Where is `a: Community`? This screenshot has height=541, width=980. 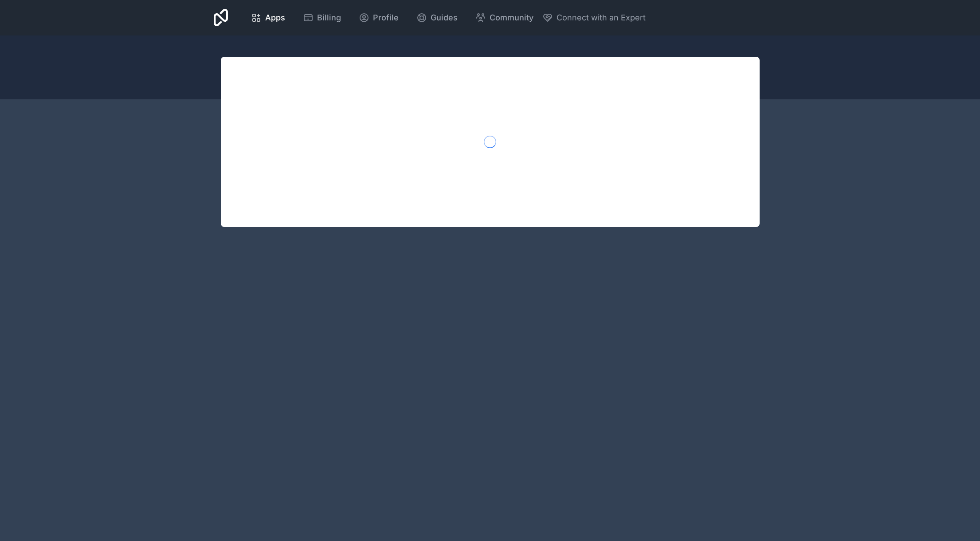 a: Community is located at coordinates (504, 17).